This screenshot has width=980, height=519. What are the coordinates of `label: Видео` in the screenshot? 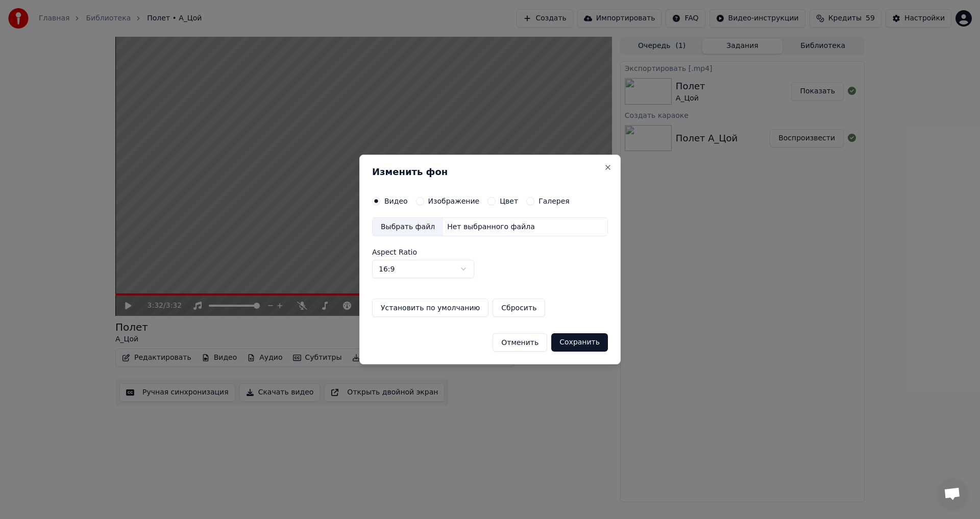 It's located at (396, 201).